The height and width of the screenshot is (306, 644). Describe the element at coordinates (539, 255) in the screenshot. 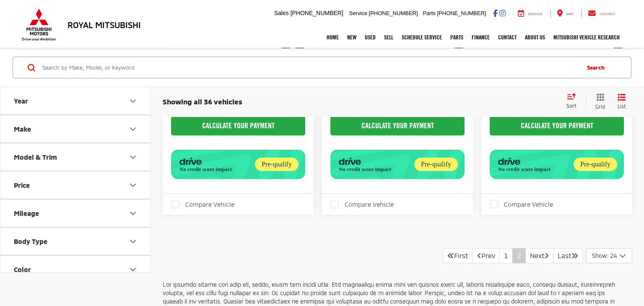

I see `a: NextNext Page` at that location.